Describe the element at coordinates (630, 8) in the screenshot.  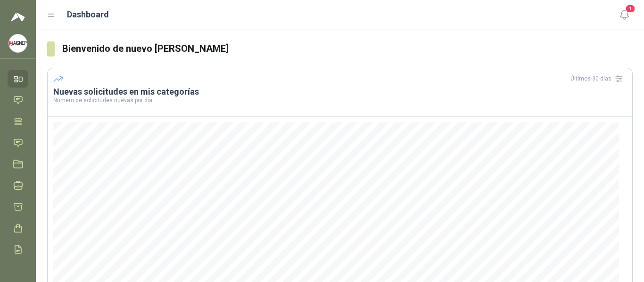
I see `span: 1` at that location.